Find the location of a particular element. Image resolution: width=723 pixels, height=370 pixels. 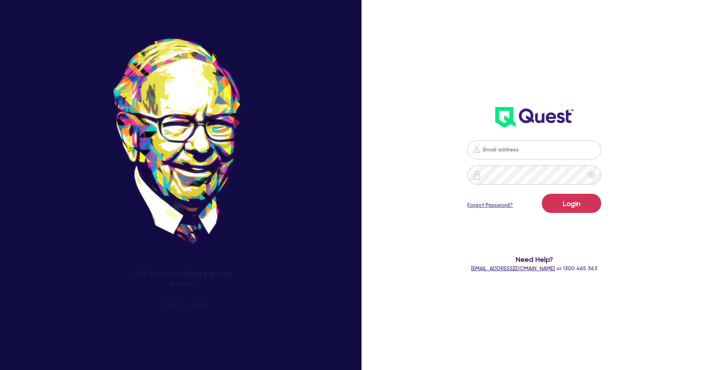

button: Login is located at coordinates (571, 203).